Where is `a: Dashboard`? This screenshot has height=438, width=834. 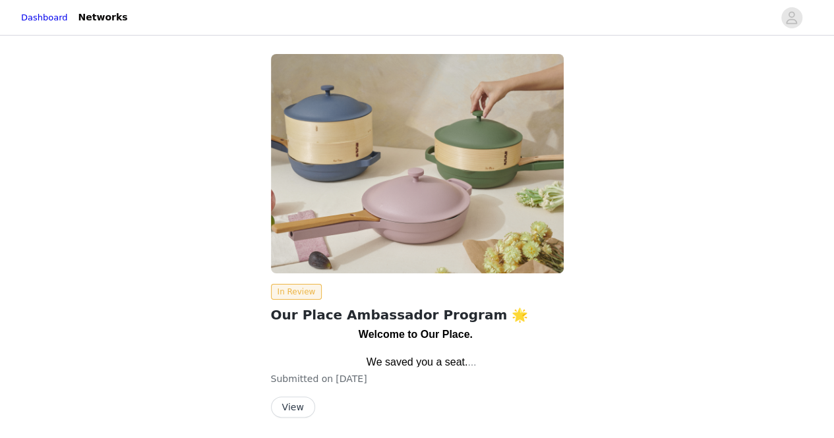
a: Dashboard is located at coordinates (44, 18).